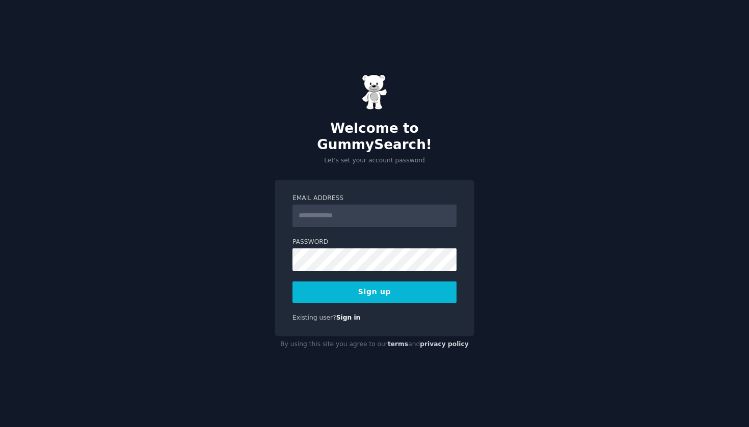 Image resolution: width=749 pixels, height=427 pixels. What do you see at coordinates (348, 318) in the screenshot?
I see `a: Sign in` at bounding box center [348, 318].